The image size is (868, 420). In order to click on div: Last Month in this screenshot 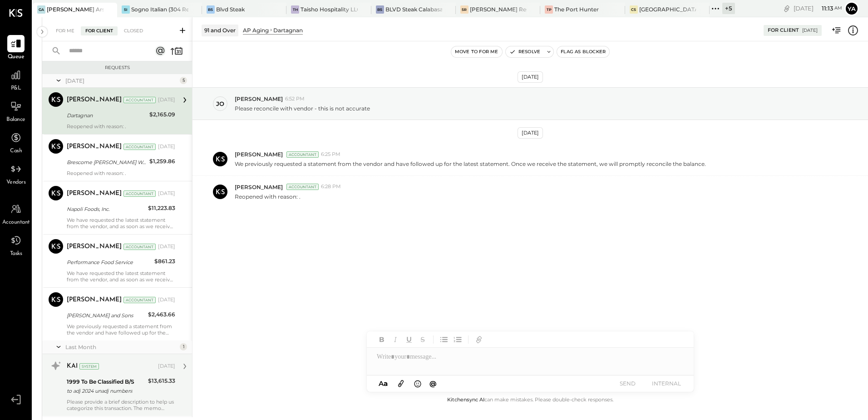, I will do `click(121, 347)`.